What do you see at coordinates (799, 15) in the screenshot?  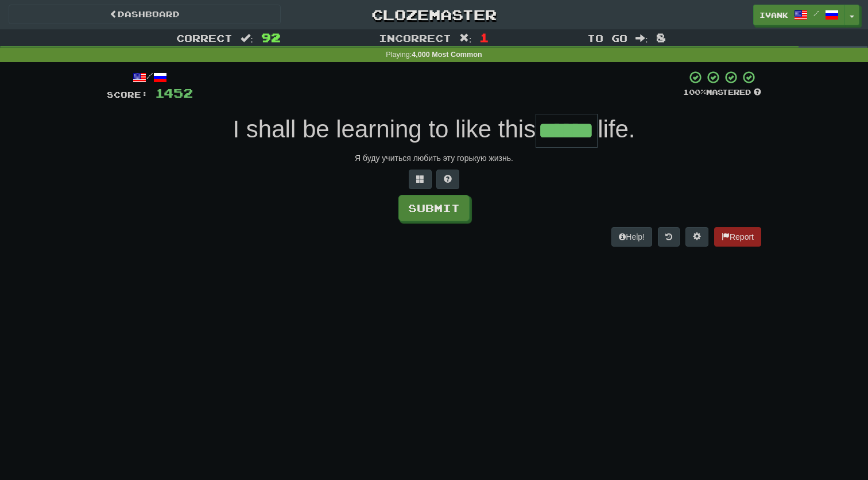 I see `a: IvanK /` at bounding box center [799, 15].